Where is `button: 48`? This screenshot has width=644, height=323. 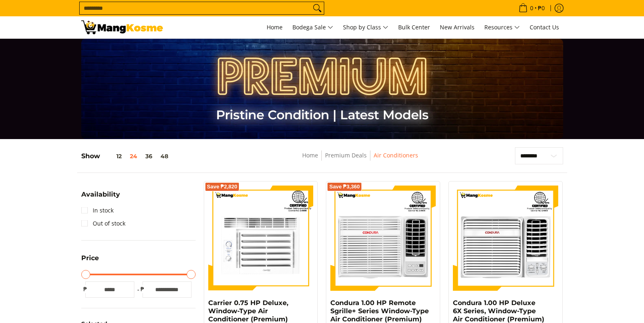 button: 48 is located at coordinates (164, 156).